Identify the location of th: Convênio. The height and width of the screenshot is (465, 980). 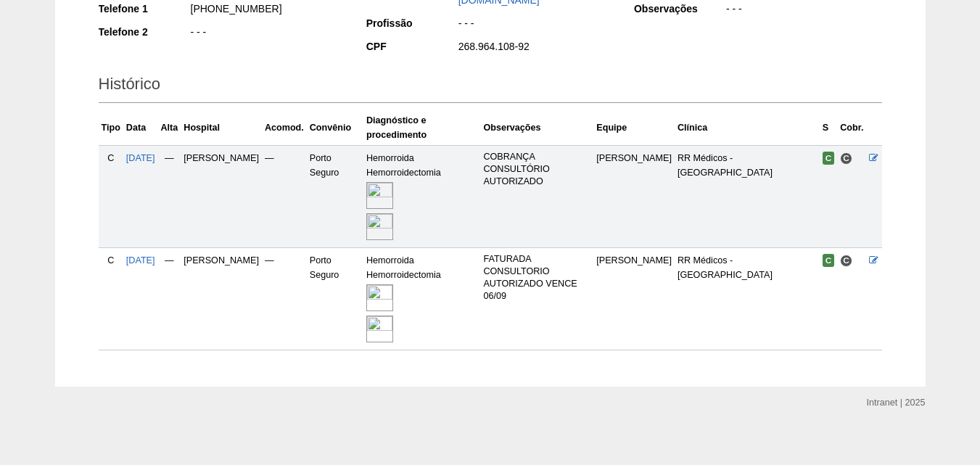
(335, 128).